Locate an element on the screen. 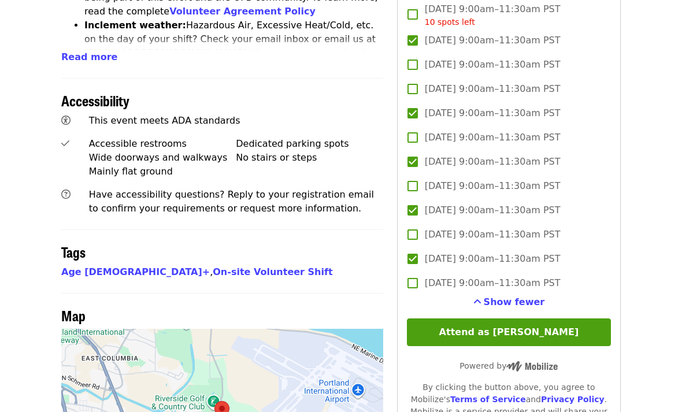 Image resolution: width=682 pixels, height=412 pixels. a: Terms of Service is located at coordinates (488, 400).